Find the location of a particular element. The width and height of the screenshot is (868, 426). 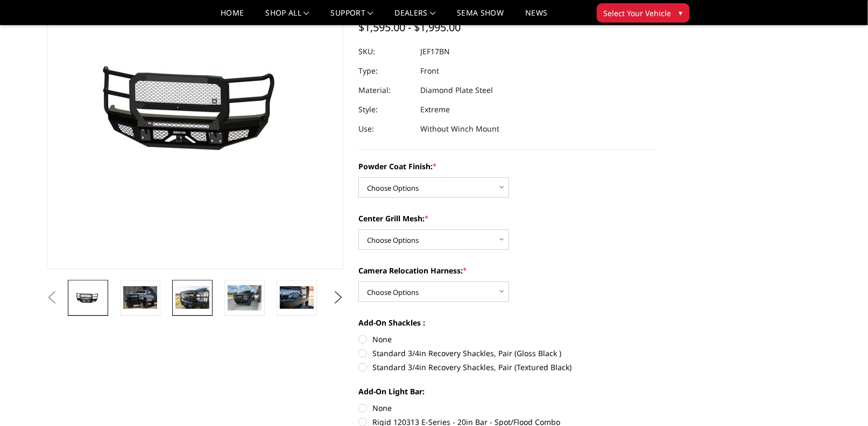

dt: Use: is located at coordinates (385, 129).